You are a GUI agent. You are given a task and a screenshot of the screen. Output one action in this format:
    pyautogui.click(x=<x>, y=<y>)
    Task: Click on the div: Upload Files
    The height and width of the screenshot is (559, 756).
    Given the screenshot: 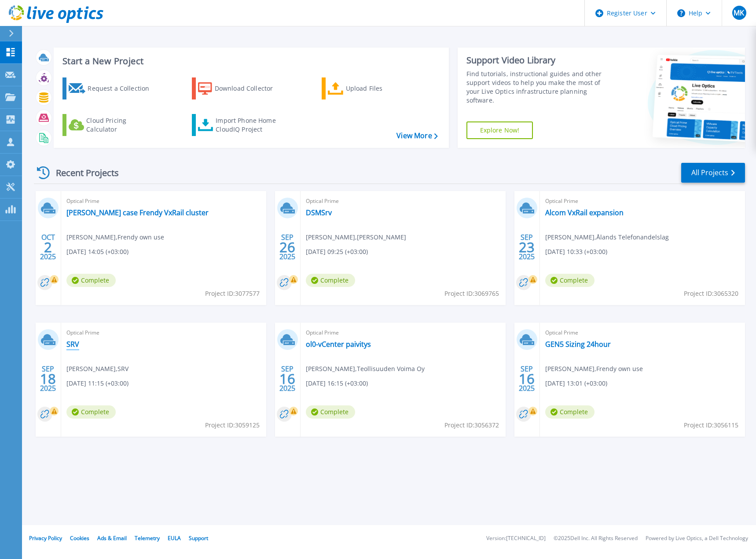 What is the action you would take?
    pyautogui.click(x=381, y=89)
    